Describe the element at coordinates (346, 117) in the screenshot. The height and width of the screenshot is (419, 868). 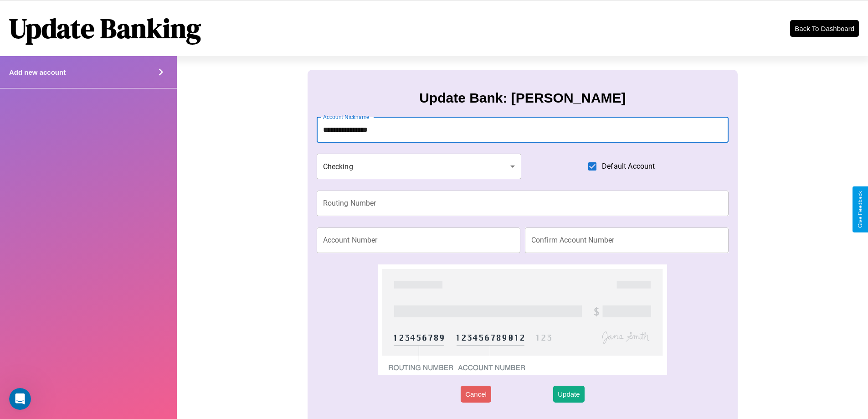
I see `label: Account Nickname` at that location.